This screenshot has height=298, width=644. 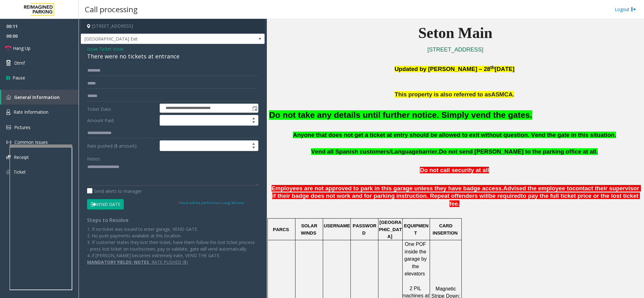 What do you see at coordinates (115, 191) in the screenshot?
I see `label: Send alerts to manager` at bounding box center [115, 191].